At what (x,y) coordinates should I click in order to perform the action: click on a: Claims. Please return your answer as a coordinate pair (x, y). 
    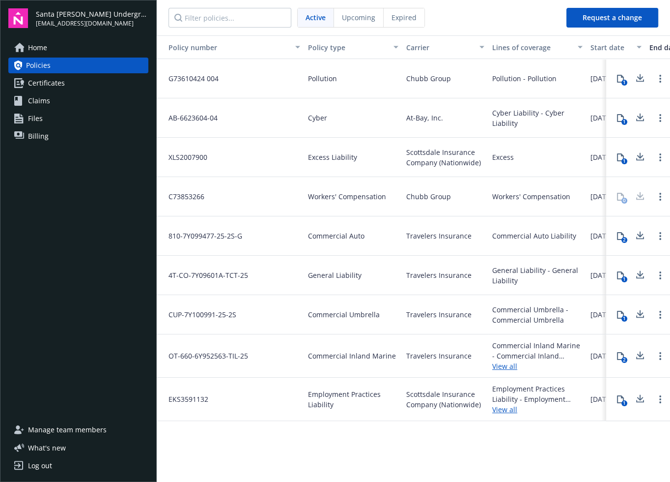
    Looking at the image, I should click on (78, 101).